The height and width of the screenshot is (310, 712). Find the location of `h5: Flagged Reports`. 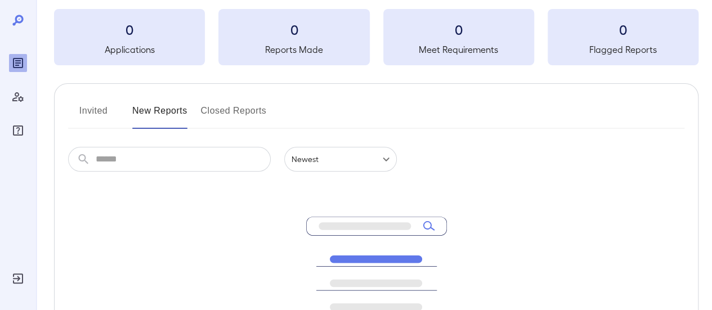

h5: Flagged Reports is located at coordinates (623, 49).